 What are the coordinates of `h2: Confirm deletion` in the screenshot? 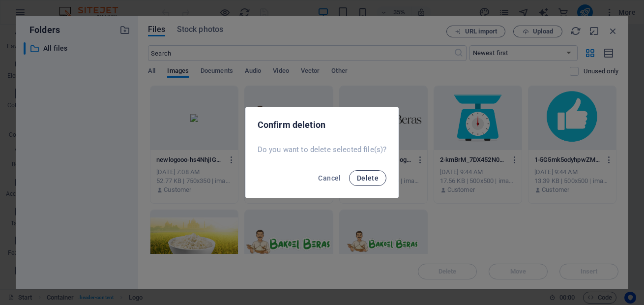 It's located at (322, 125).